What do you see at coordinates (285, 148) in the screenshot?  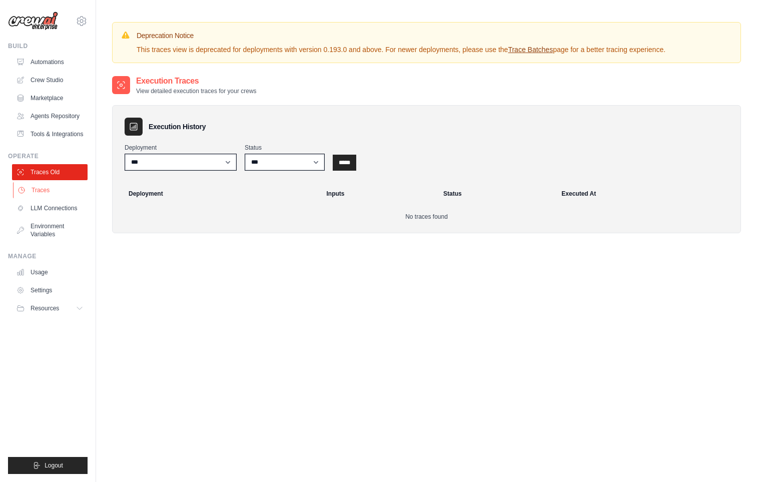 I see `label: Status` at bounding box center [285, 148].